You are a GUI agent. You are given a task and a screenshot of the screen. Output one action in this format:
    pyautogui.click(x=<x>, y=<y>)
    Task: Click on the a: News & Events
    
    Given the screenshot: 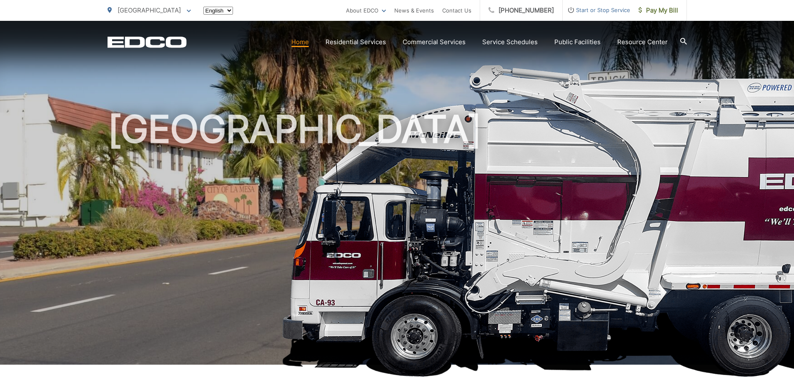 What is the action you would take?
    pyautogui.click(x=414, y=10)
    